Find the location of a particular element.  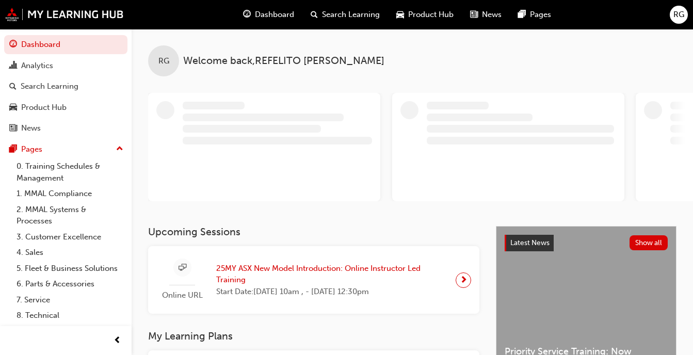

a: Product Hub is located at coordinates (66, 107).